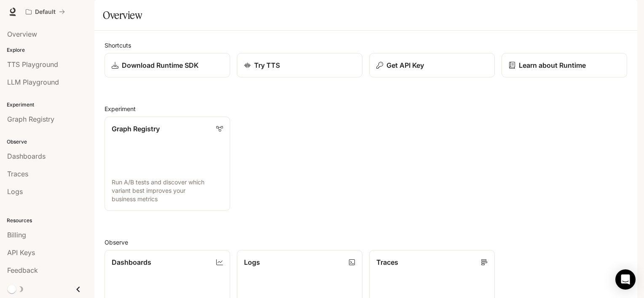  What do you see at coordinates (45, 12) in the screenshot?
I see `button: All workspaces` at bounding box center [45, 12].